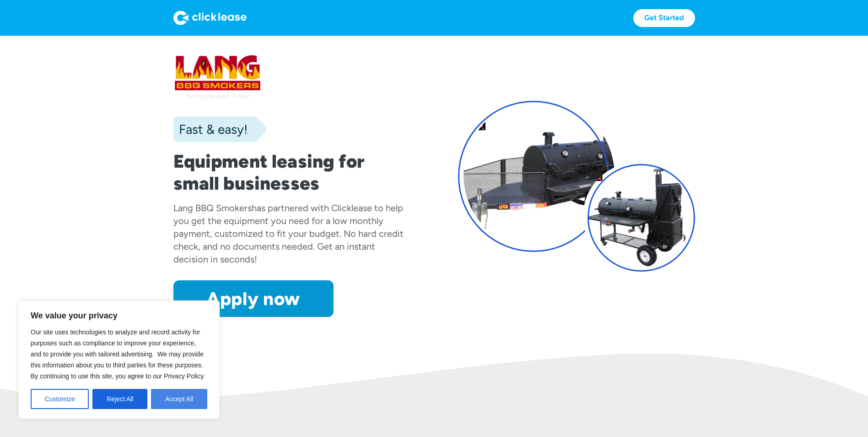 This screenshot has width=868, height=437. What do you see at coordinates (212, 208) in the screenshot?
I see `div: Lang BBQ Smokers` at bounding box center [212, 208].